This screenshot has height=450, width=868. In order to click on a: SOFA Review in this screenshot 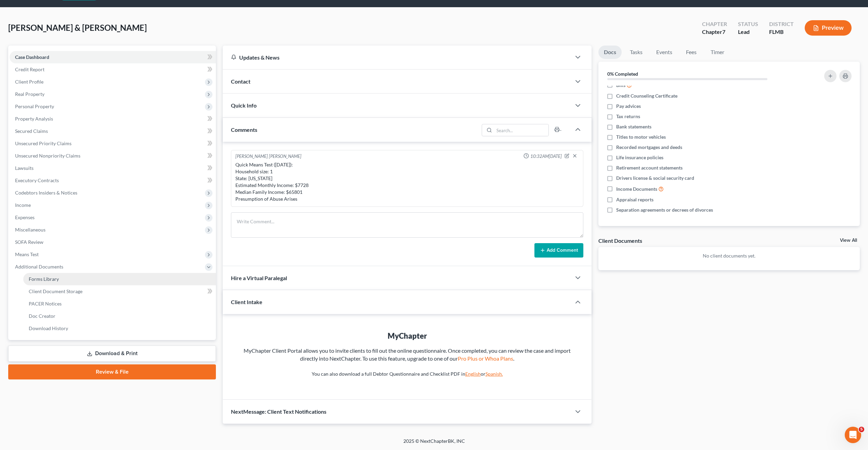, I will do `click(113, 242)`.